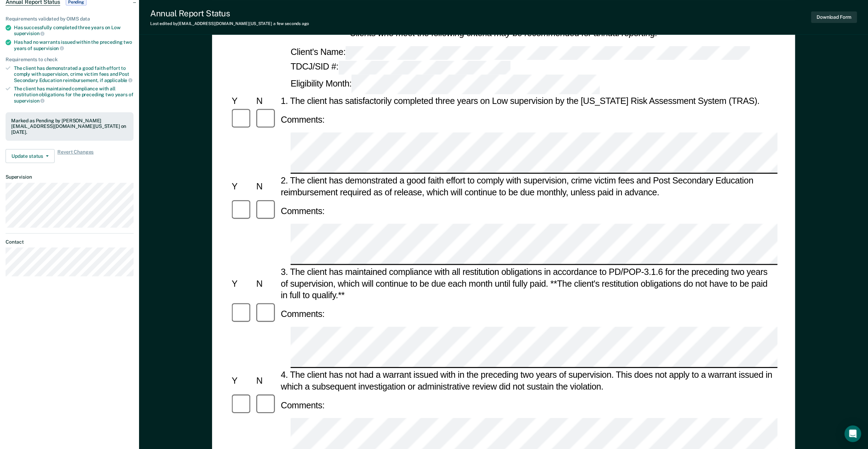  I want to click on div: 4. The client has not had a warrant issued with in the preceding two years of supervision. This d..., so click(528, 380).